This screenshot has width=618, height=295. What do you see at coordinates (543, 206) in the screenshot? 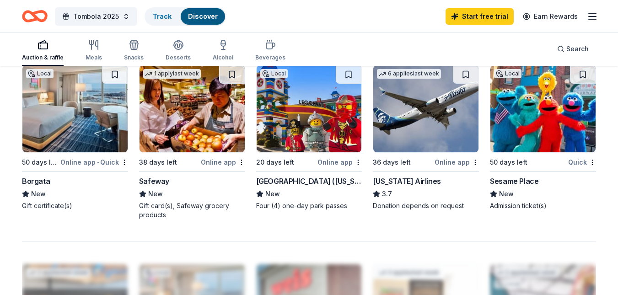
I see `div: Admission ticket(s)` at bounding box center [543, 206].